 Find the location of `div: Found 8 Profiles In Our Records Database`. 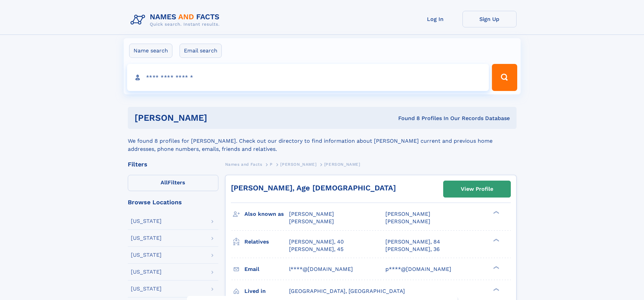

div: Found 8 Profiles In Our Records Database is located at coordinates (406, 118).